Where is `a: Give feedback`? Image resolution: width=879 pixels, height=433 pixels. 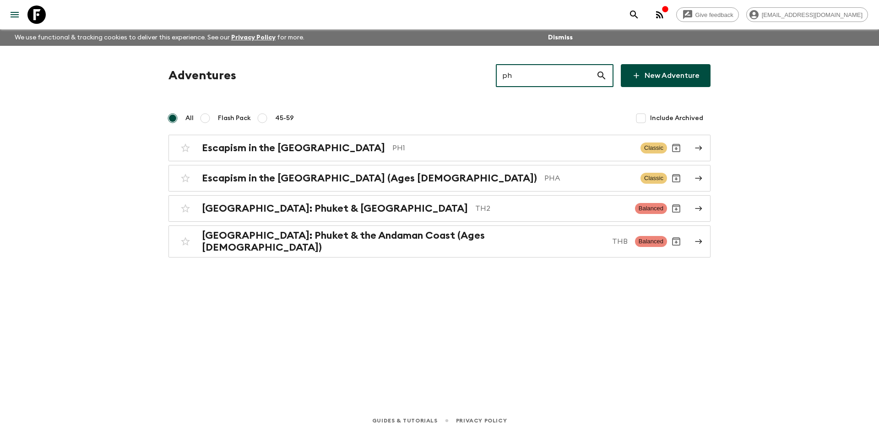 a: Give feedback is located at coordinates (707, 15).